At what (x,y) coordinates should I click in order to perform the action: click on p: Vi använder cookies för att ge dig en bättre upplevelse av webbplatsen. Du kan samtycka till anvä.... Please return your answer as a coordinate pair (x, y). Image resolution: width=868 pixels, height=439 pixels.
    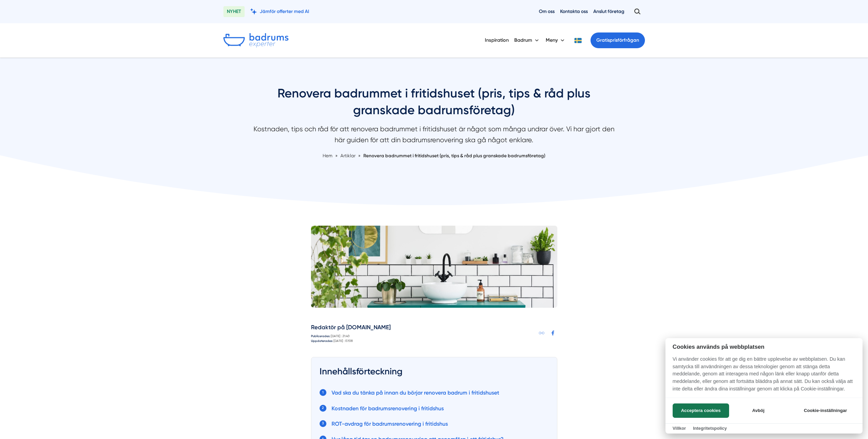
    Looking at the image, I should click on (764, 377).